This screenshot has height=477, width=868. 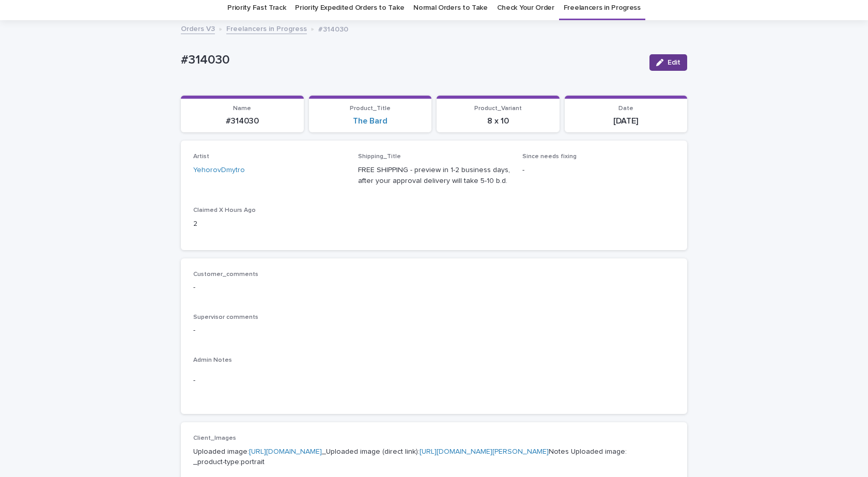 What do you see at coordinates (668, 62) in the screenshot?
I see `button: Edit` at bounding box center [668, 62].